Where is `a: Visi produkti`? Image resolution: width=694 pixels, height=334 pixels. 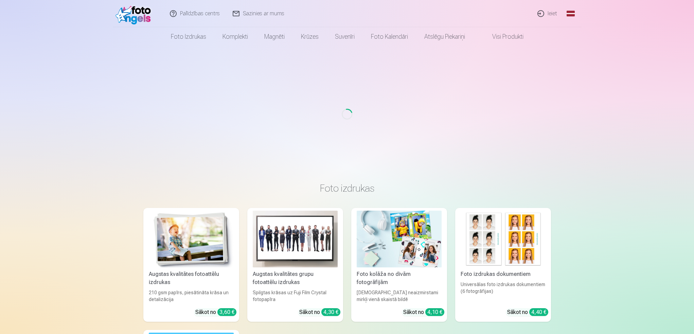
a: Visi produkti is located at coordinates (502, 37).